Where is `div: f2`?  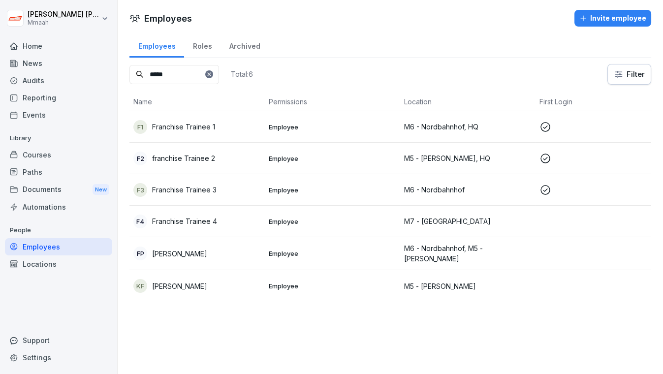
div: f2 is located at coordinates (140, 159).